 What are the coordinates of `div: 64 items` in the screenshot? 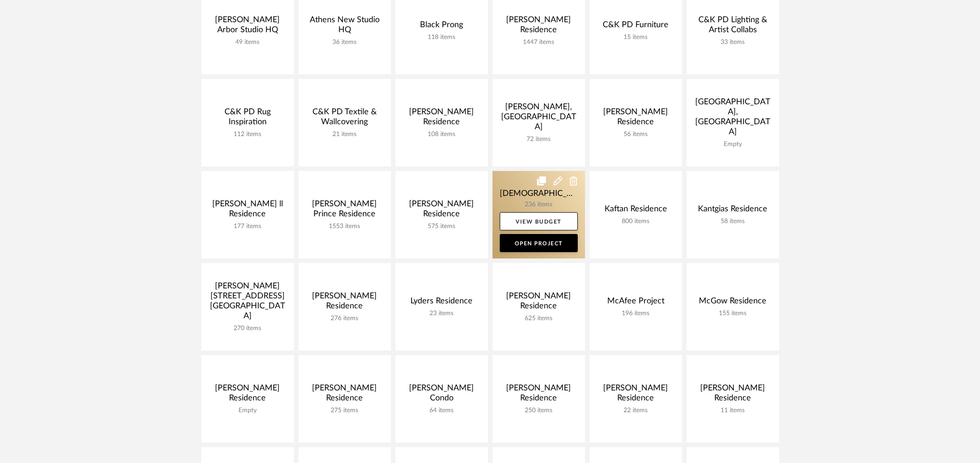 It's located at (441, 410).